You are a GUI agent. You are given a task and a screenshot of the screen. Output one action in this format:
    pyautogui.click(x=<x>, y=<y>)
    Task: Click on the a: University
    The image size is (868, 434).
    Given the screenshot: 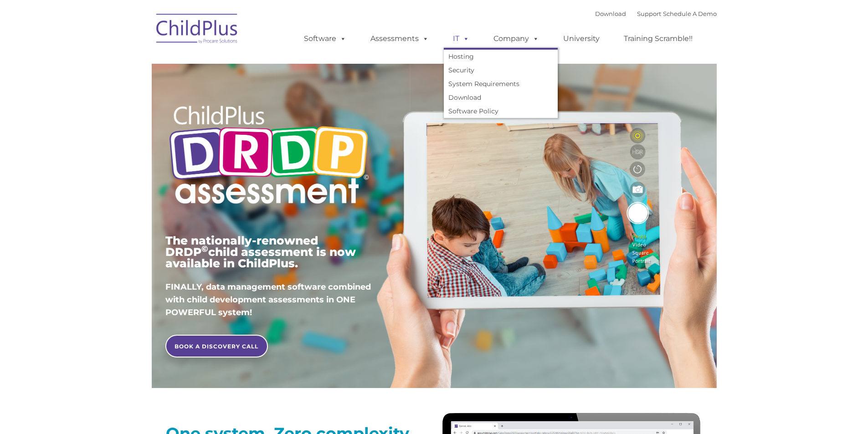 What is the action you would take?
    pyautogui.click(x=582, y=39)
    